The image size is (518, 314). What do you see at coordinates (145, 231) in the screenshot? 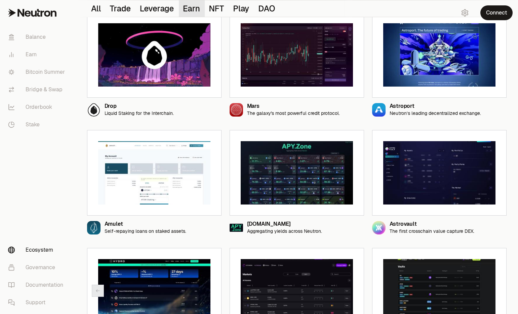
I see `p: Self-repaying loans on staked assets.` at bounding box center [145, 231].